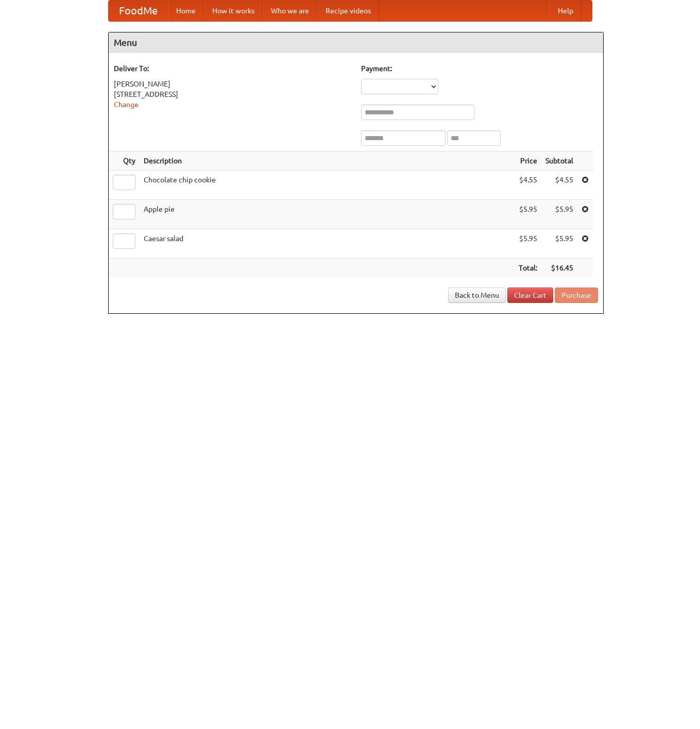 The height and width of the screenshot is (729, 700). What do you see at coordinates (327, 161) in the screenshot?
I see `th: Description` at bounding box center [327, 161].